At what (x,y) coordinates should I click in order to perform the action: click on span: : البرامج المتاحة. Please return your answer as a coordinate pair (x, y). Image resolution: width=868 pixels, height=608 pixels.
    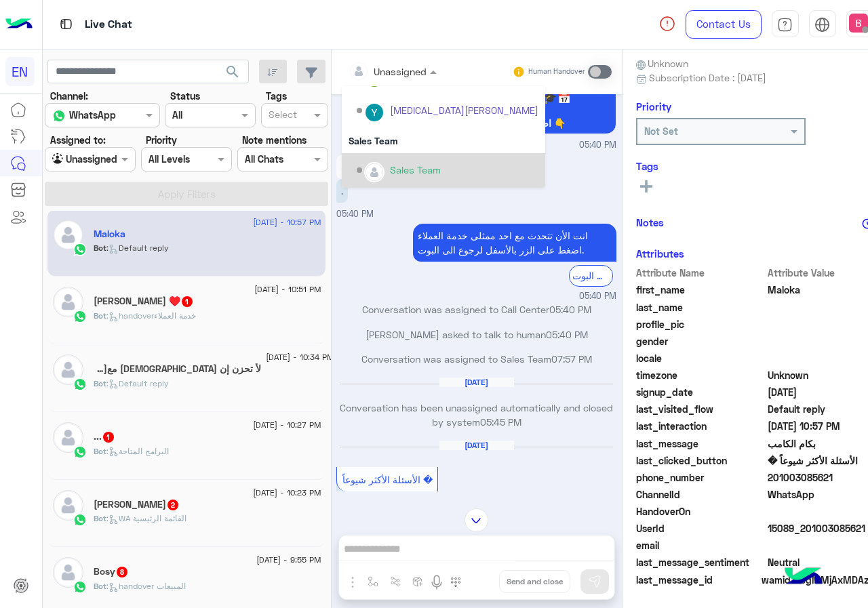
    Looking at the image, I should click on (138, 451).